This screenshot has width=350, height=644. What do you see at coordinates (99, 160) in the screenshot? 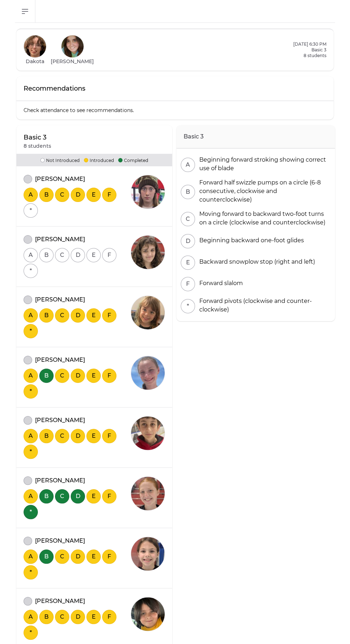
I see `p: Introduced` at bounding box center [99, 160].